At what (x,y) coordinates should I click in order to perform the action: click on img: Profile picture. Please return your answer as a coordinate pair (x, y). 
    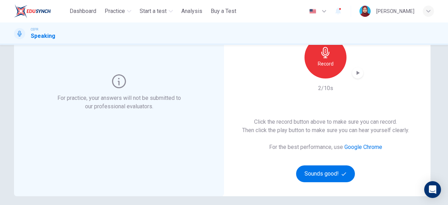
    Looking at the image, I should click on (365, 11).